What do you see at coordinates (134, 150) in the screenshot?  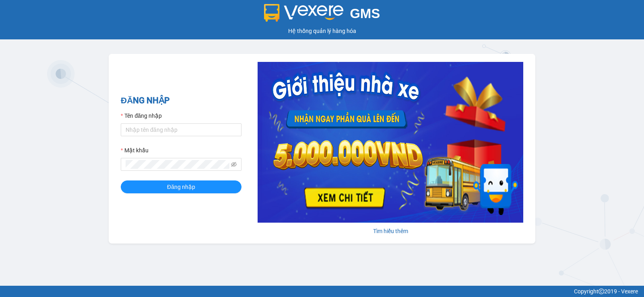 I see `label: Mật khẩu` at bounding box center [134, 150].